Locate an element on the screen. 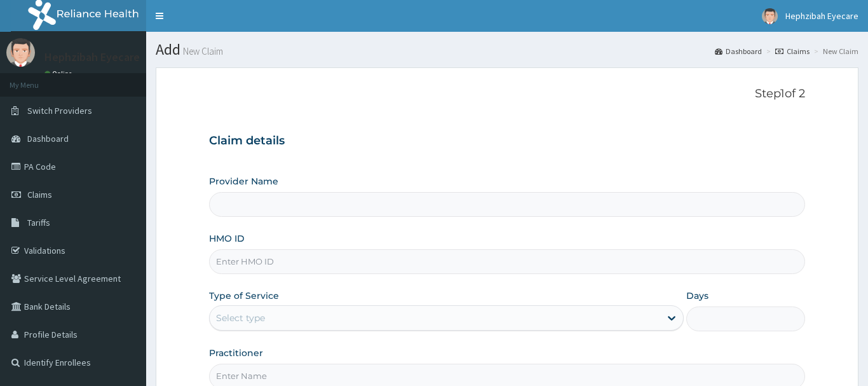 This screenshot has height=386, width=868. p: Hephzibah Eyecare is located at coordinates (92, 57).